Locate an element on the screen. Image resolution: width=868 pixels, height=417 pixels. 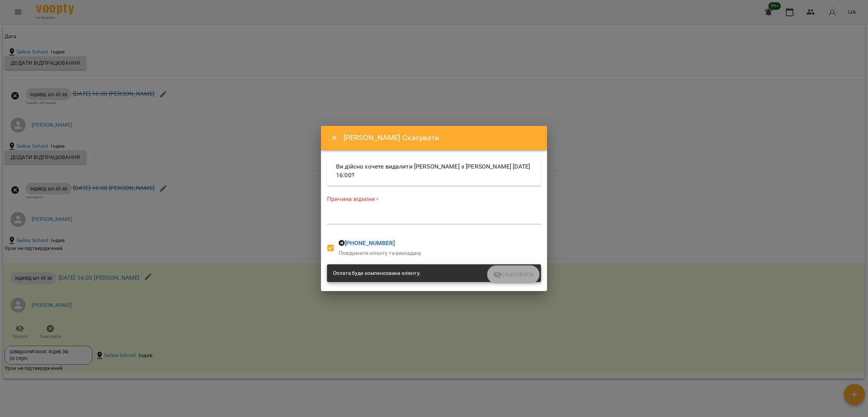
p: Повідомити клієнту та викладачу is located at coordinates (380, 253).